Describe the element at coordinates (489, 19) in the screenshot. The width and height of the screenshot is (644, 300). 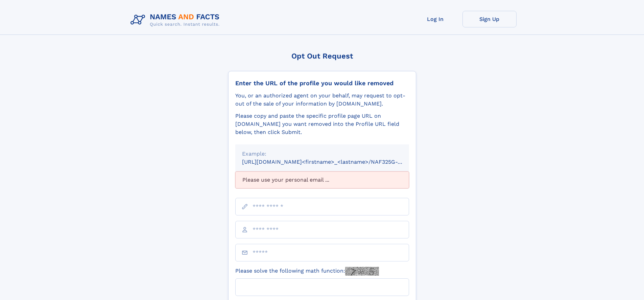
I see `a: Sign Up` at that location.